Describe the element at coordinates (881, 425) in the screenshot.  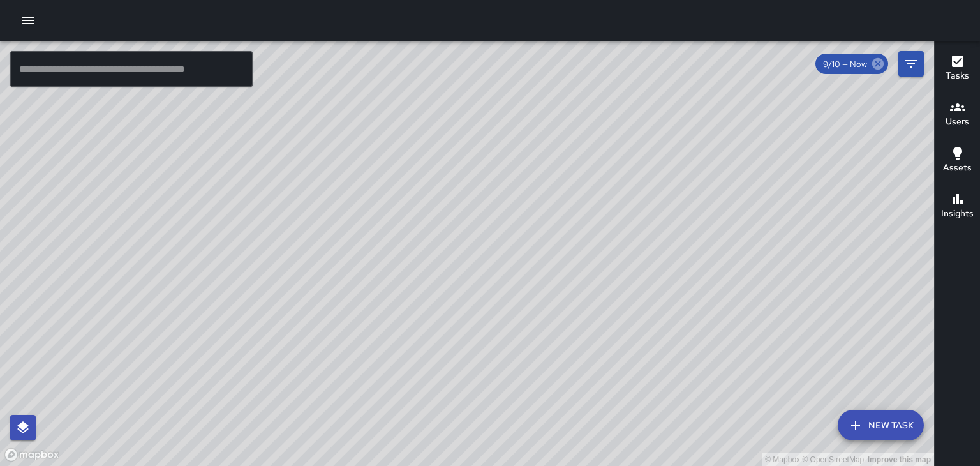
I see `button: New Task` at that location.